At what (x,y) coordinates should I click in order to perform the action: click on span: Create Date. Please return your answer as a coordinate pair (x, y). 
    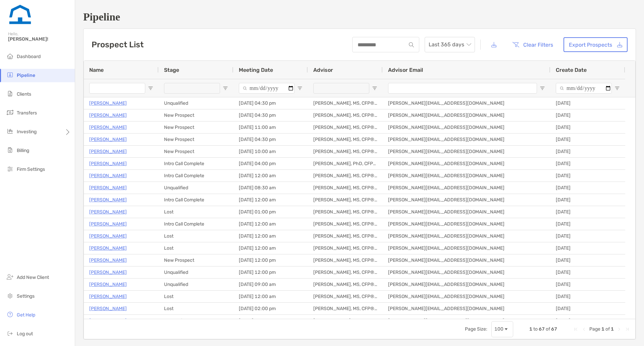
    Looking at the image, I should click on (571, 70).